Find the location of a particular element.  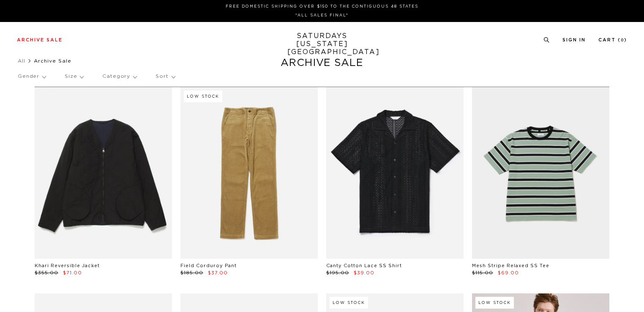

span: $39.00 is located at coordinates (364, 272).